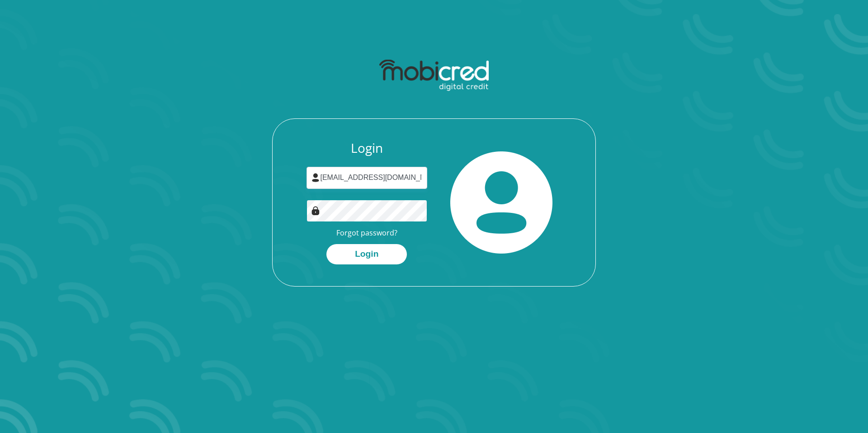 The width and height of the screenshot is (868, 433). I want to click on img: user-icon image, so click(316, 178).